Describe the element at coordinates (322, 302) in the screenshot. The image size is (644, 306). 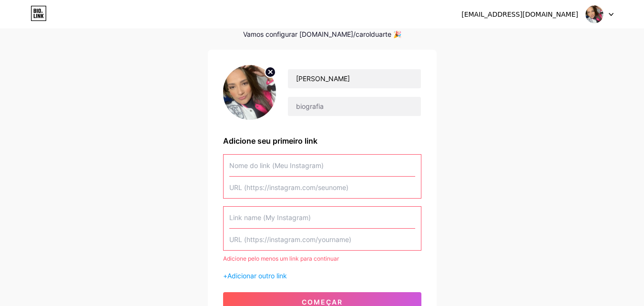
I see `font: começar` at that location.